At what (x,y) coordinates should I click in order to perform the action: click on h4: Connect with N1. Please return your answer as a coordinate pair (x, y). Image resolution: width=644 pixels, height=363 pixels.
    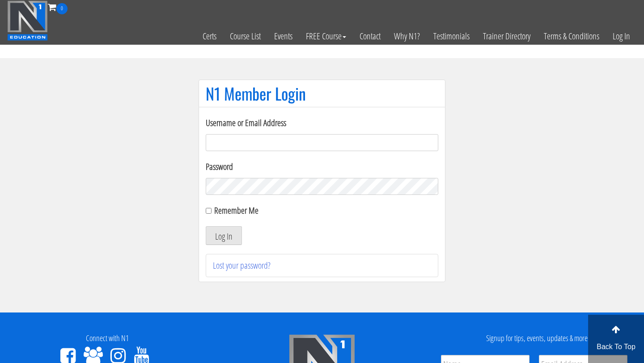
    Looking at the image, I should click on (107, 339).